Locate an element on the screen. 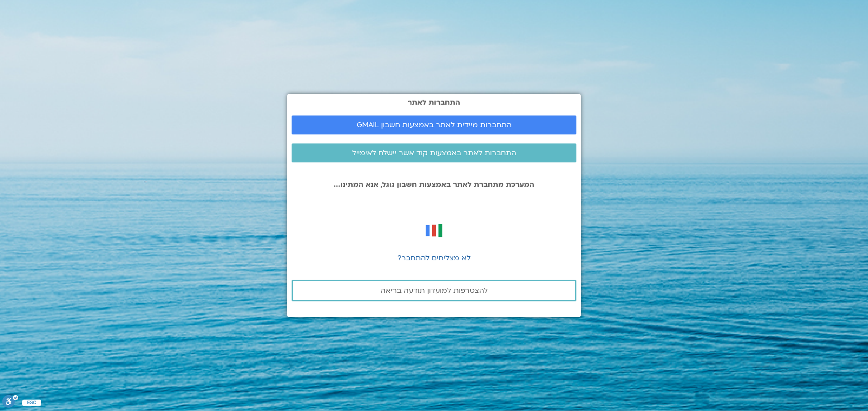 This screenshot has width=868, height=411. span: לא מצליחים להתחבר? is located at coordinates (434, 258).